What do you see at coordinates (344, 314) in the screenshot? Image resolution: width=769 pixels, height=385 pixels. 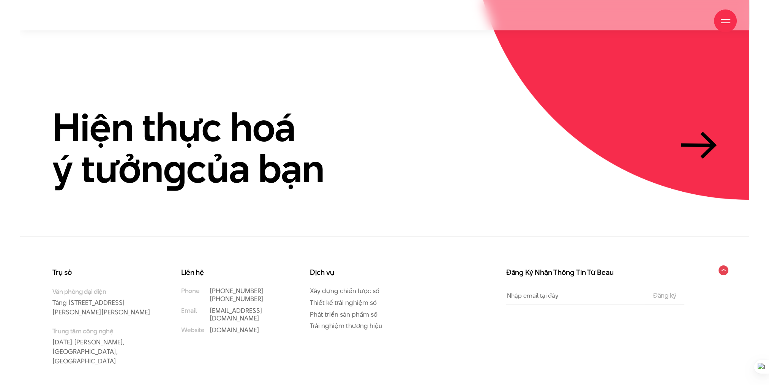 I see `a: Phát triển sản phẩm số` at bounding box center [344, 314].